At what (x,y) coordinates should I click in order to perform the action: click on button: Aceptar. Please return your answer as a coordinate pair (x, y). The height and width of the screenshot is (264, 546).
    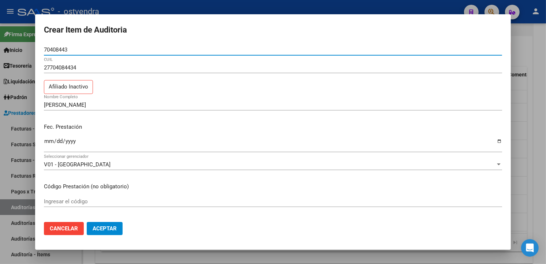
    Looking at the image, I should click on (105, 229).